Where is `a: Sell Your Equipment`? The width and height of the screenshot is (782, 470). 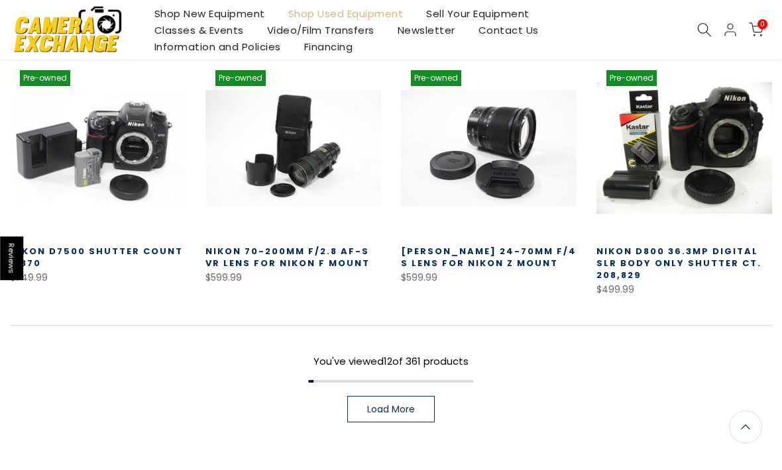 a: Sell Your Equipment is located at coordinates (478, 13).